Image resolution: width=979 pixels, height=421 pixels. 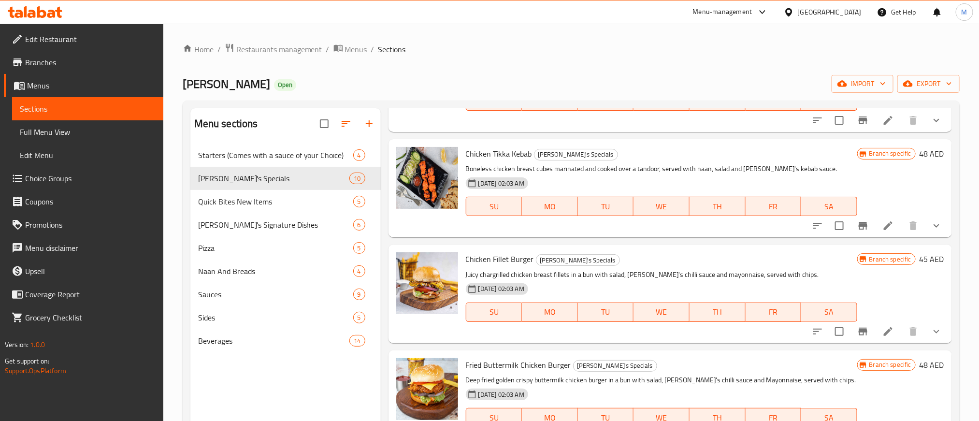 What do you see at coordinates (273, 49) in the screenshot?
I see `a: Restaurants management` at bounding box center [273, 49].